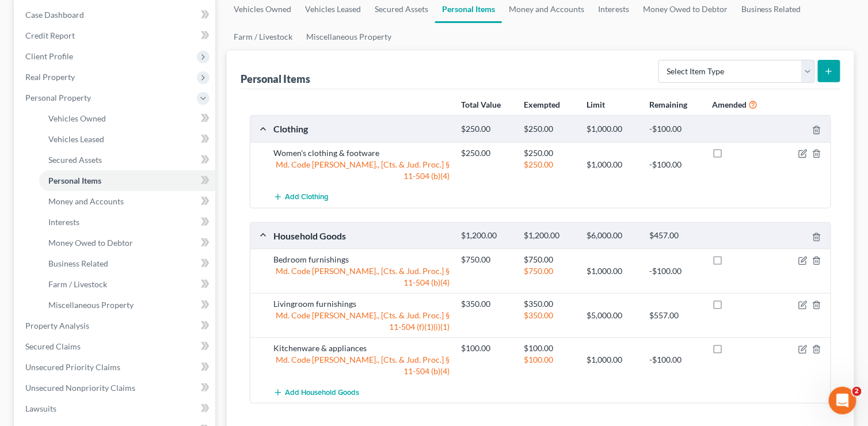 This screenshot has height=426, width=868. I want to click on span: Business Related, so click(78, 263).